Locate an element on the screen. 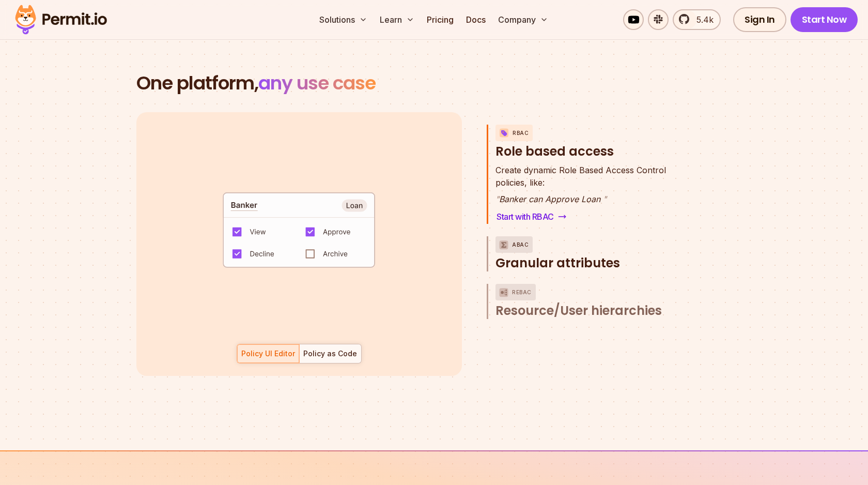 Image resolution: width=868 pixels, height=485 pixels. button: Solutions is located at coordinates (343, 20).